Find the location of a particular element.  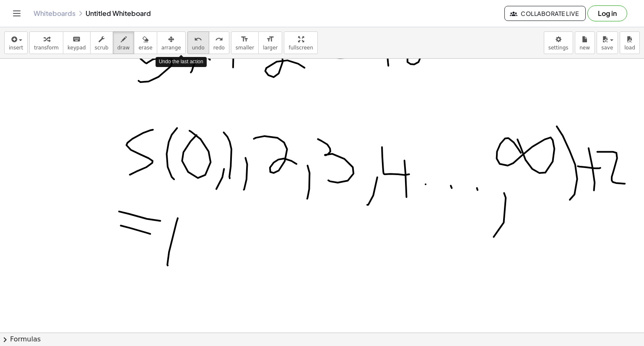

button: format_sizesmaller is located at coordinates (245, 43).